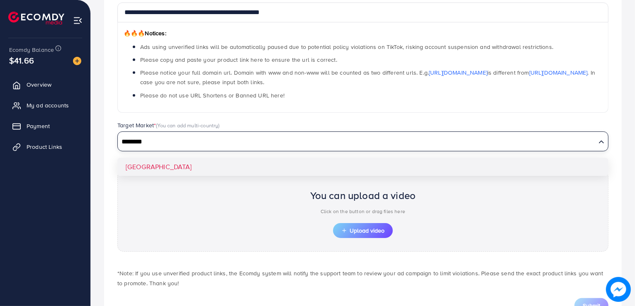 This screenshot has width=635, height=306. I want to click on input: Search for option, so click(357, 142).